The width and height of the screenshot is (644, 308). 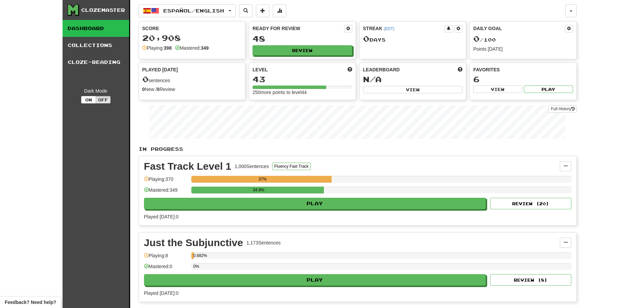 What do you see at coordinates (413, 38) in the screenshot?
I see `div: Day s` at bounding box center [413, 38].